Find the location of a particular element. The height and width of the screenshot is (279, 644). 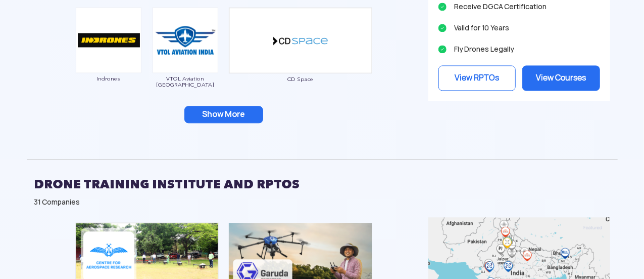

button: Show More is located at coordinates (224, 114).